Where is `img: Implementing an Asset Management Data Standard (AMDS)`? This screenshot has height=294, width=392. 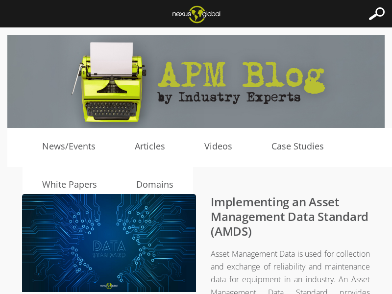 img: Implementing an Asset Management Data Standard (AMDS) is located at coordinates (109, 243).